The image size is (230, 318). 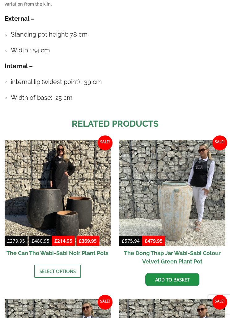 What do you see at coordinates (131, 240) in the screenshot?
I see `bdi: 575.94` at bounding box center [131, 240].